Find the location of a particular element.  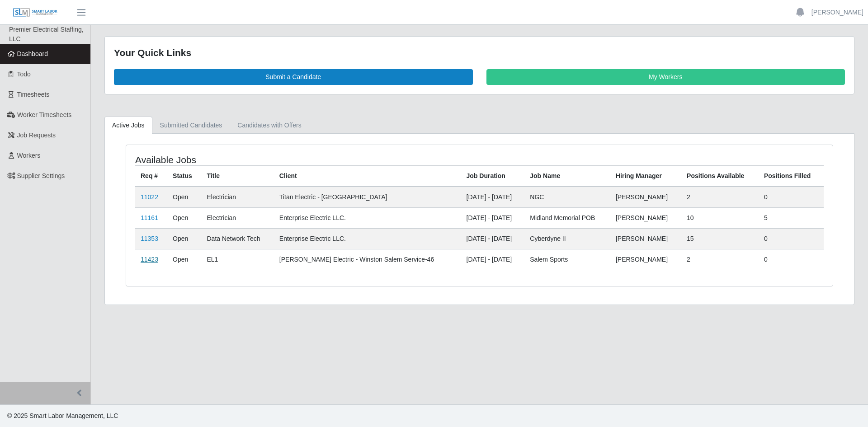

a: My Workers is located at coordinates (666, 77).